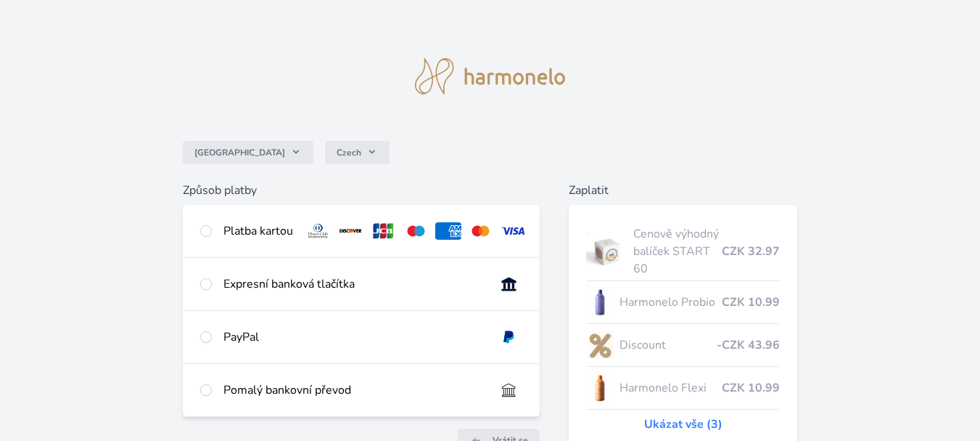  What do you see at coordinates (317, 231) in the screenshot?
I see `img: diners.svg` at bounding box center [317, 231].